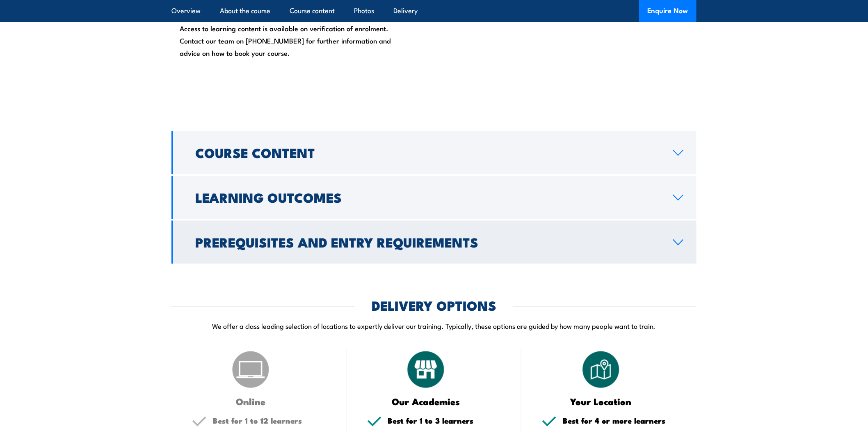 This screenshot has width=868, height=431. Describe the element at coordinates (434, 197) in the screenshot. I see `a: Learning Outcomes` at that location.